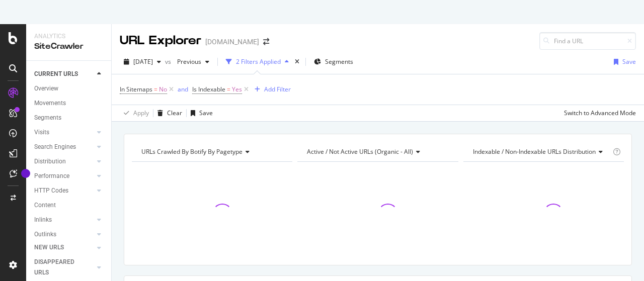  I want to click on div: DISAPPEARED URLS, so click(59, 267).